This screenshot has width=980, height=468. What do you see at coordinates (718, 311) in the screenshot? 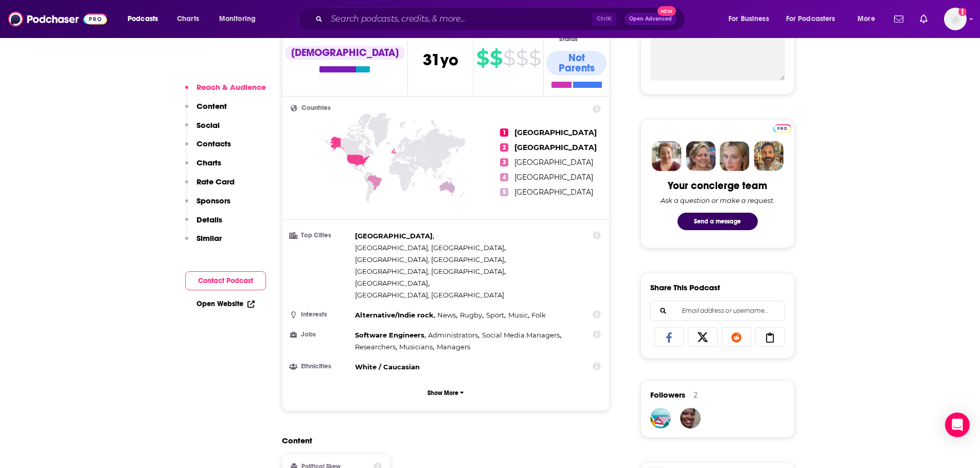
I see `input: Email address or username...` at bounding box center [718, 311].